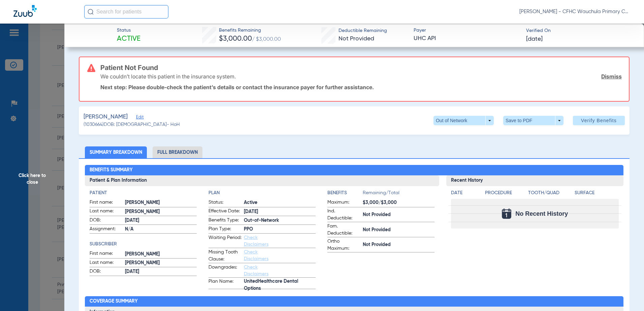 This screenshot has width=644, height=311. I want to click on p: Next step: Please double-check the patient’s details or contact the insurance payer for further a..., so click(361, 87).